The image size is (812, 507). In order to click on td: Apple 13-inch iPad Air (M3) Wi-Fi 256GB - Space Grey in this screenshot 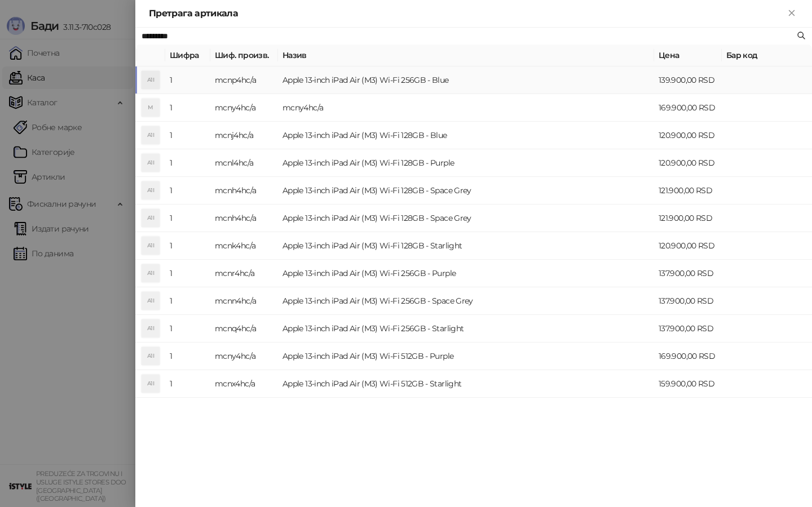, I will do `click(466, 301)`.